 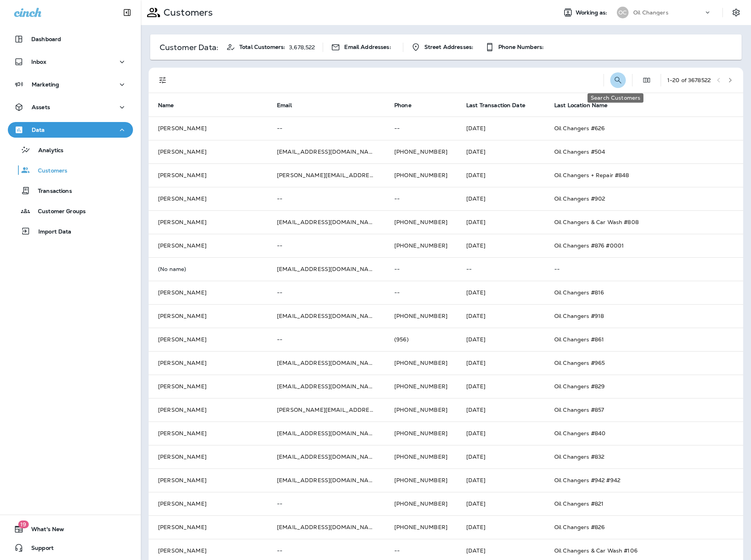 I want to click on span: Oil Changers #876 #0001, so click(x=589, y=246).